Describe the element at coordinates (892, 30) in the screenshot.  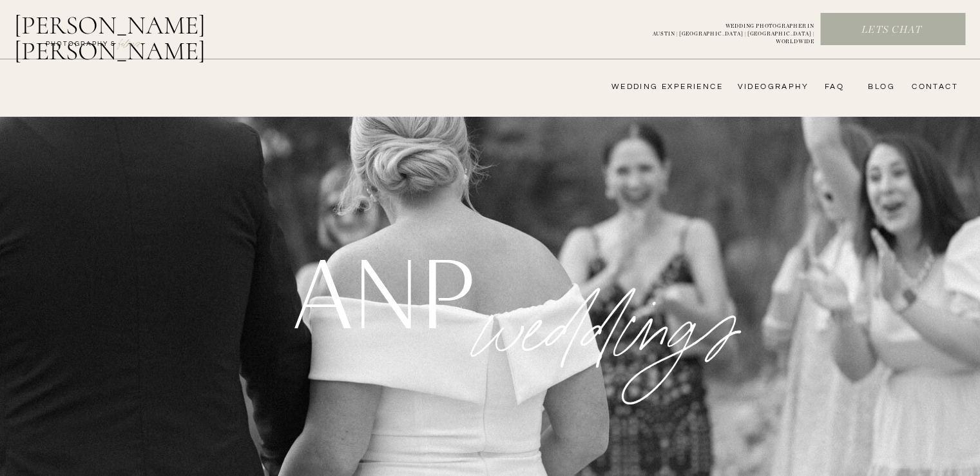
I see `p: Lets chat` at that location.